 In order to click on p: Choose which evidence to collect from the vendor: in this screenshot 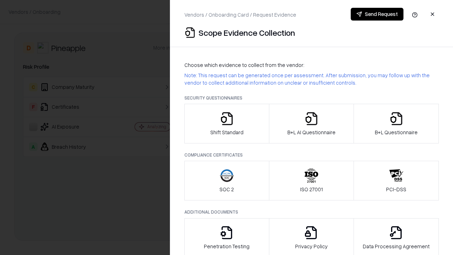, I will do `click(311, 65)`.